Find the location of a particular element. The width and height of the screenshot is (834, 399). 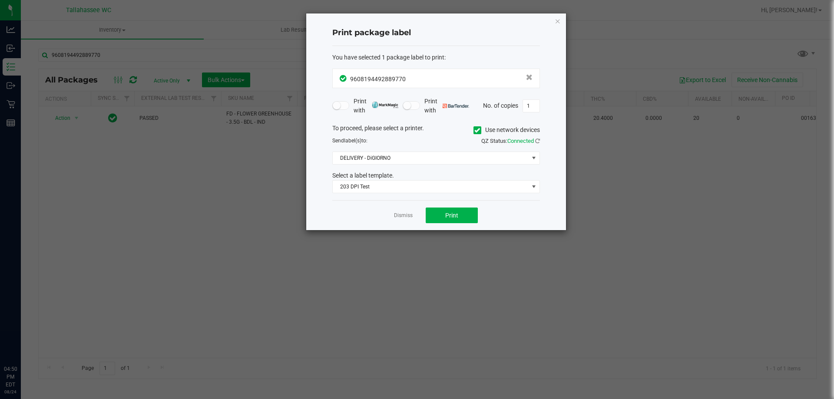

span: QZ Status: is located at coordinates (510, 141).